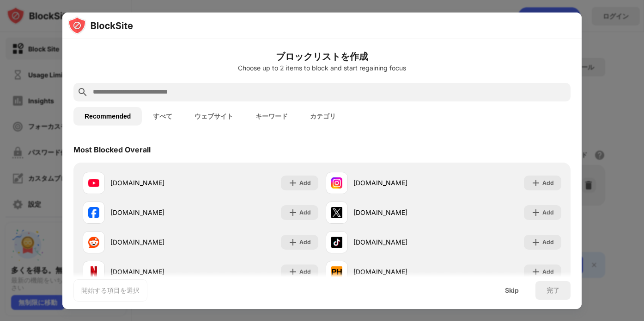 This screenshot has height=321, width=644. What do you see at coordinates (322, 68) in the screenshot?
I see `div: Choose up to 2 items to block and start regaining focus` at bounding box center [322, 68].